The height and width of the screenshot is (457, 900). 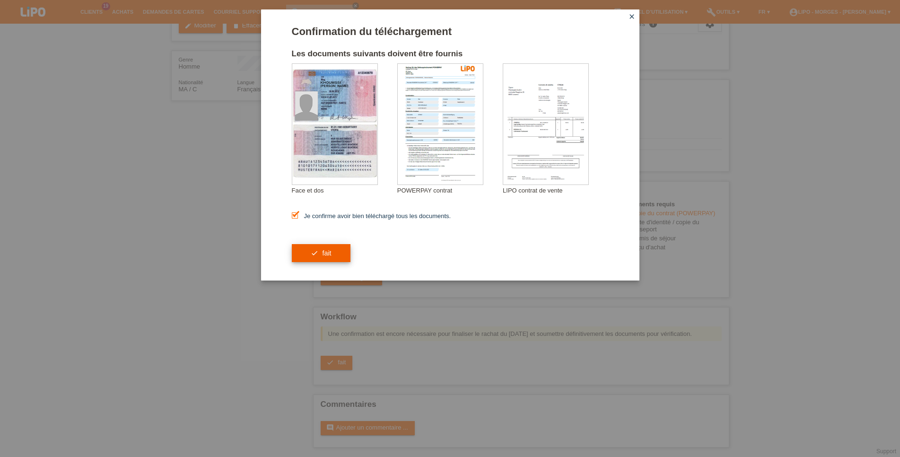 I want to click on a: close, so click(x=632, y=17).